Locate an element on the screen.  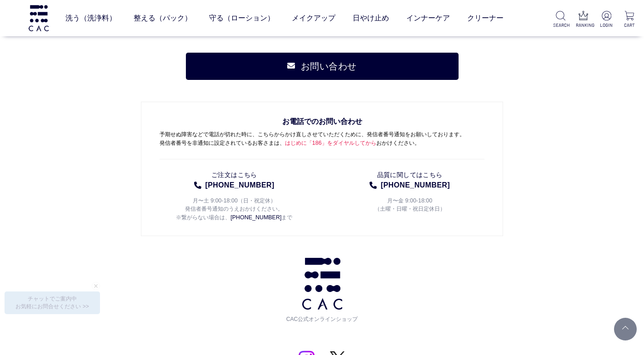
img: logo is located at coordinates (39, 18).